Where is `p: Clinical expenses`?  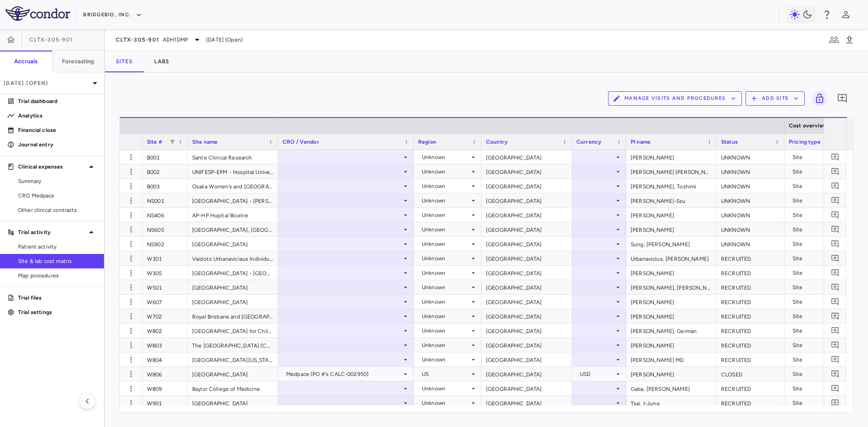 p: Clinical expenses is located at coordinates (52, 167).